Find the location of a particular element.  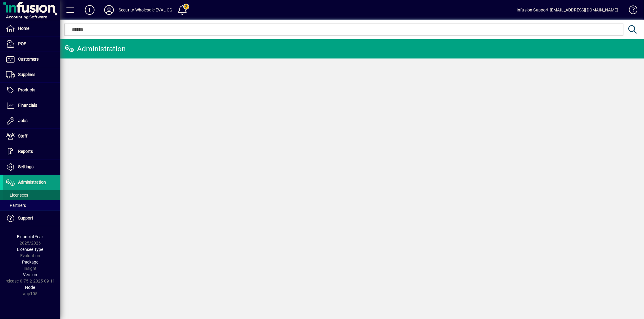

a: Suppliers is located at coordinates (32, 75).